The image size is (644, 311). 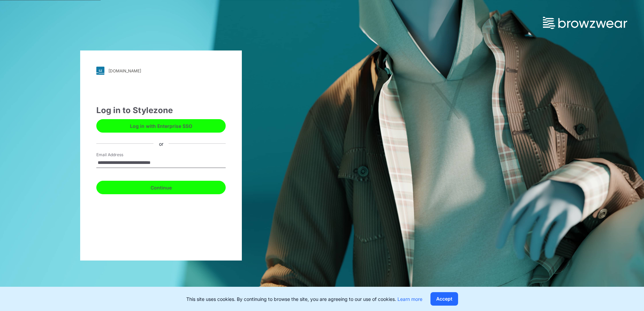 I want to click on a: Learn more, so click(x=410, y=299).